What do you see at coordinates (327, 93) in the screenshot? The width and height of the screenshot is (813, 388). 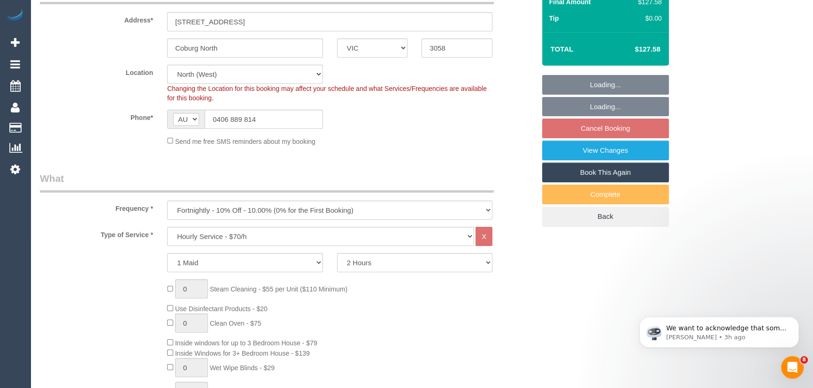 I see `span: Changing the Location for this booking may affect your schedule and what Services/Frequencies are...` at bounding box center [327, 93].